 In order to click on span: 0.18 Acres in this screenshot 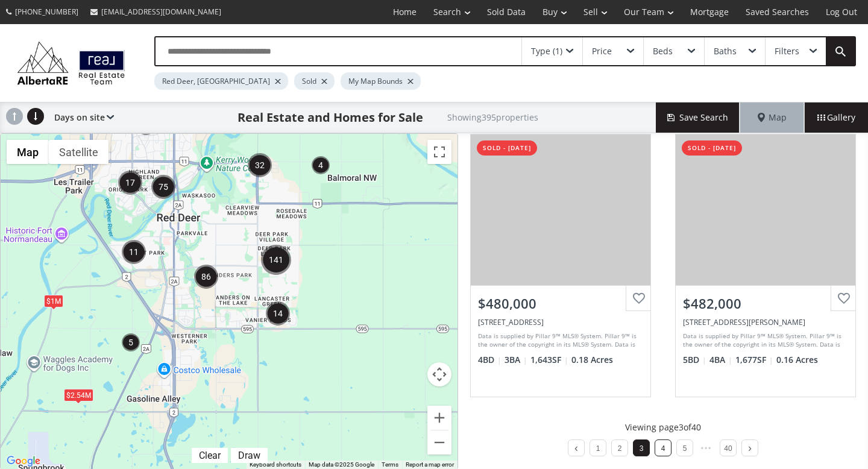, I will do `click(592, 360)`.